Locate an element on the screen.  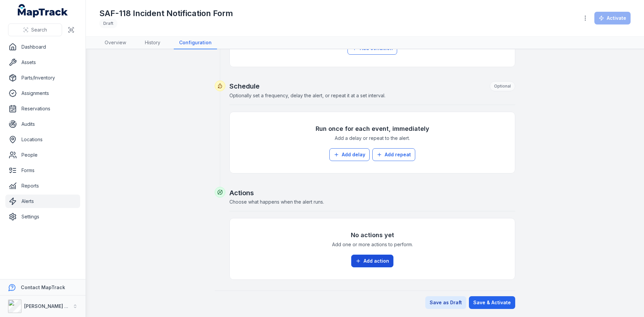
h1: SAF-118 Incident Notification Form is located at coordinates (166, 14).